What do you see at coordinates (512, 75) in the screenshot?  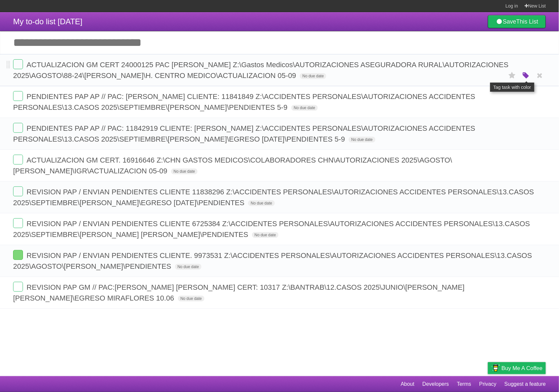 I see `label: Star task` at bounding box center [512, 75].